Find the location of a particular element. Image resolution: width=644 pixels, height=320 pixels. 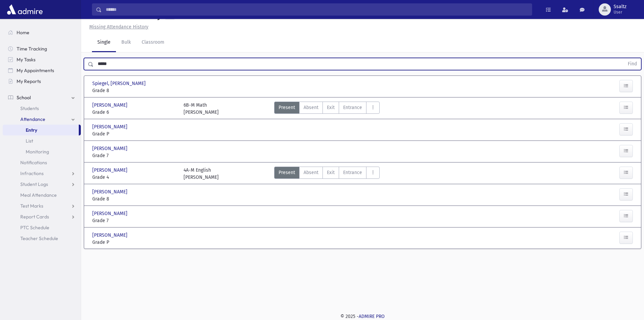

span: Students is located at coordinates (30, 108).